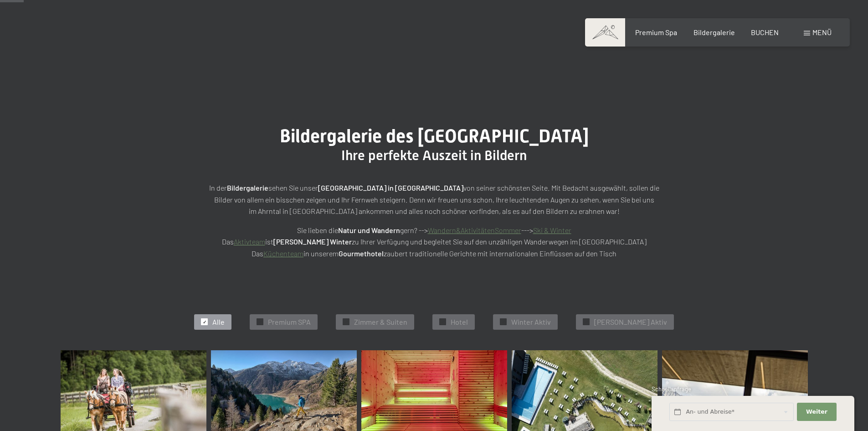  Describe the element at coordinates (765, 32) in the screenshot. I see `a: BUCHEN` at that location.